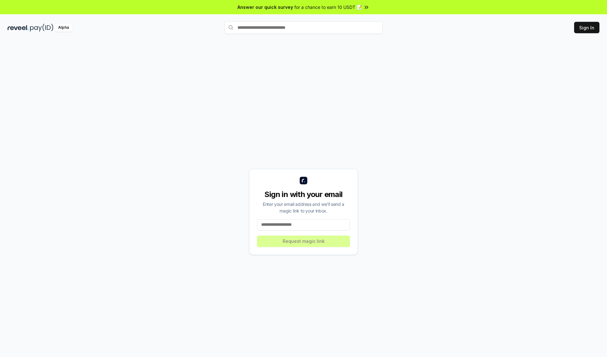 The height and width of the screenshot is (357, 607). I want to click on img: pay_id, so click(42, 28).